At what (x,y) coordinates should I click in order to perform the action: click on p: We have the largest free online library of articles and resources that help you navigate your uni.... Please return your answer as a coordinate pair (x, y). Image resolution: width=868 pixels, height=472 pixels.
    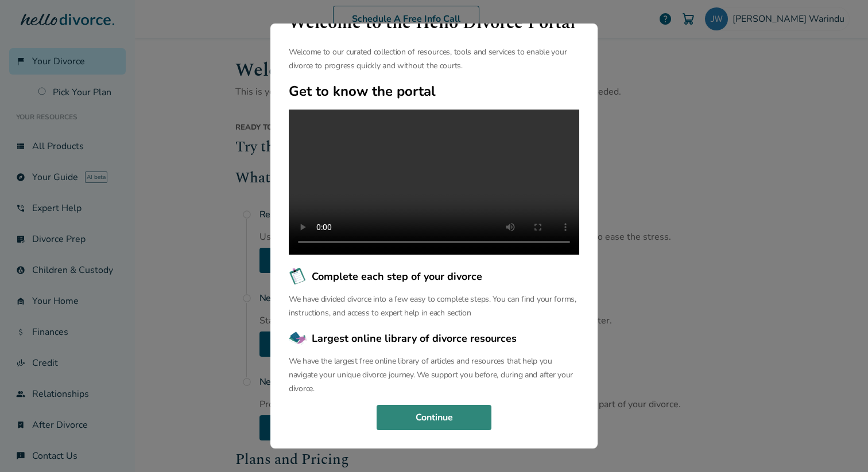
    Looking at the image, I should click on (434, 375).